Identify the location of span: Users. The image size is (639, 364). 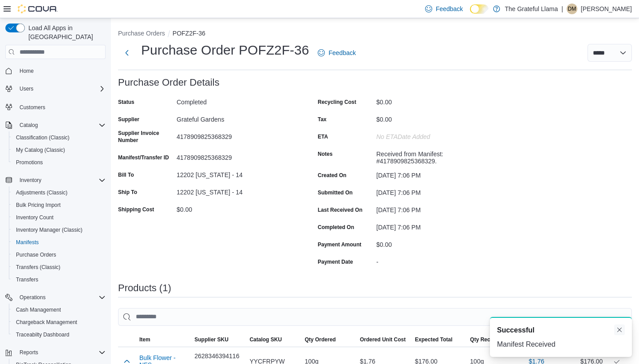
(26, 89).